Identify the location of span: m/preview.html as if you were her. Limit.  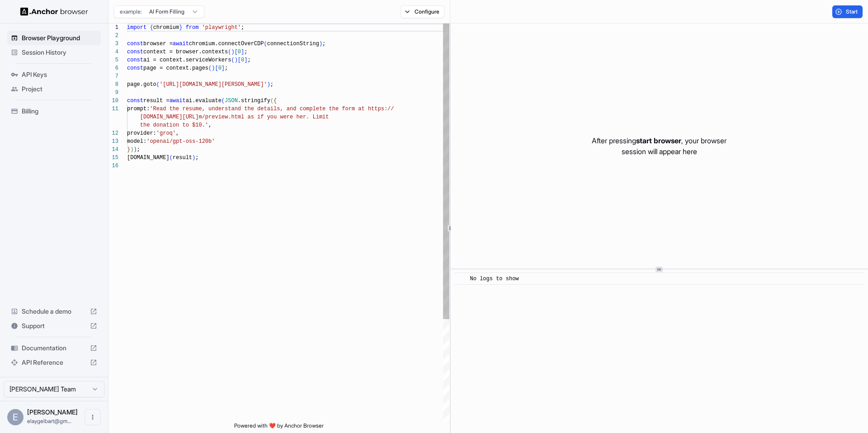
(263, 117).